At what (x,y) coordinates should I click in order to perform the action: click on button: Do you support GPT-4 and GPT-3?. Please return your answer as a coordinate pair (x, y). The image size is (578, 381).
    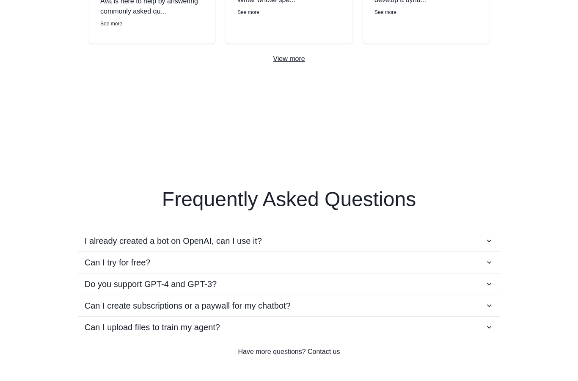
    Looking at the image, I should click on (289, 284).